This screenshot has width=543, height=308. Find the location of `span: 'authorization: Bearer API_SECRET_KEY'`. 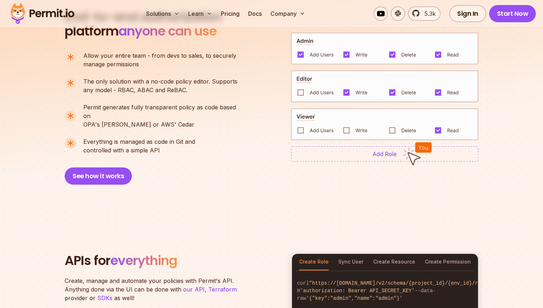

span: 'authorization: Bearer API_SECRET_KEY' is located at coordinates (357, 291).